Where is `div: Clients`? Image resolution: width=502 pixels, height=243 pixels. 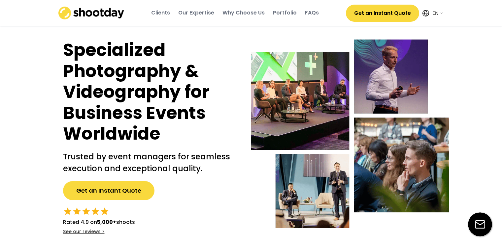 div: Clients is located at coordinates (160, 13).